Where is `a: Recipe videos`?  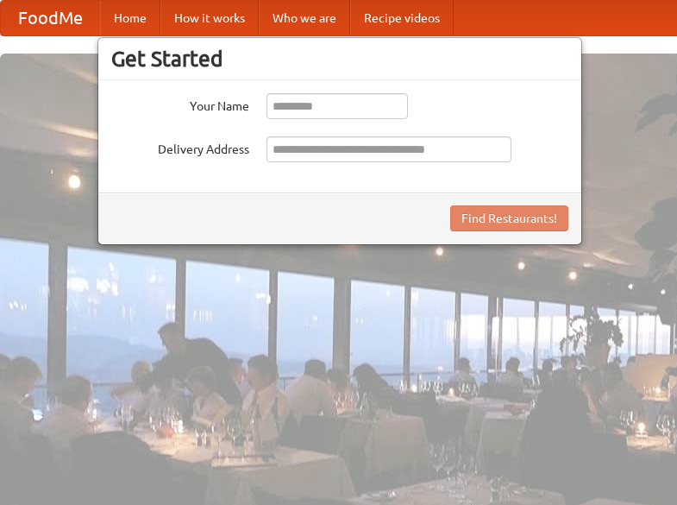
a: Recipe videos is located at coordinates (402, 18).